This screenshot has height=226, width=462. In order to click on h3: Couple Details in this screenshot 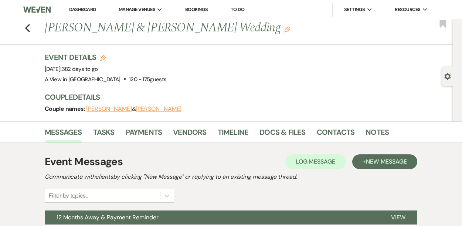, I will do `click(245, 97)`.